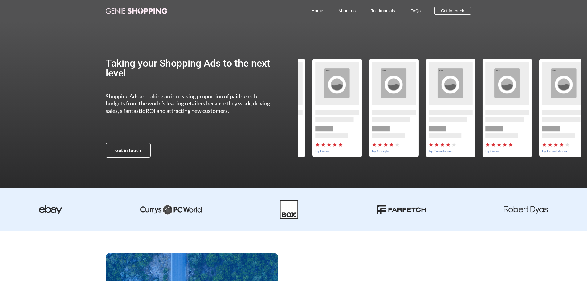 Image resolution: width=587 pixels, height=281 pixels. I want to click on img: farfetch-01, so click(401, 210).